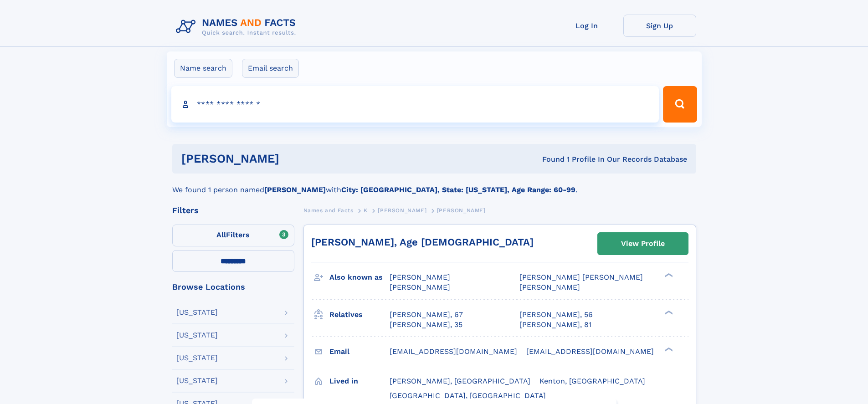  What do you see at coordinates (270, 68) in the screenshot?
I see `label: Email search` at bounding box center [270, 68].